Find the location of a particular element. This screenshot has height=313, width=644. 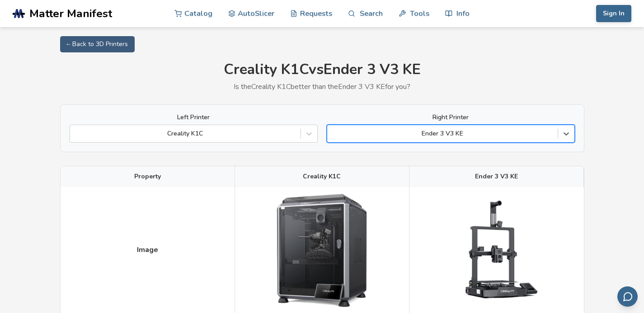

span: Property is located at coordinates (147, 177).